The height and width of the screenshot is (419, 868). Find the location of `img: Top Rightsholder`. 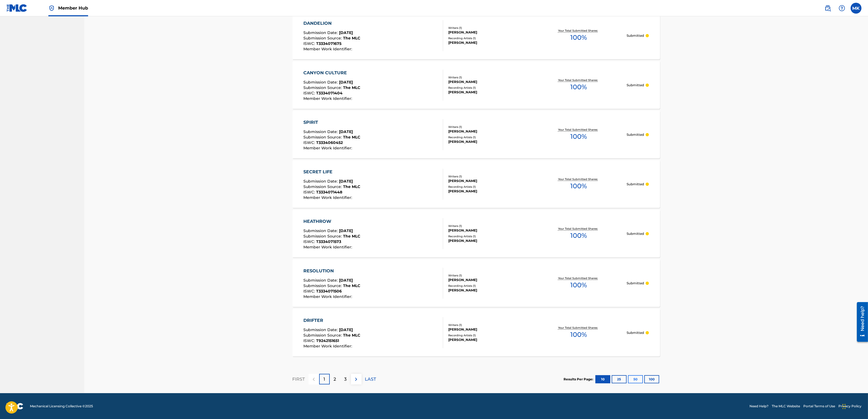

img: Top Rightsholder is located at coordinates (52, 8).